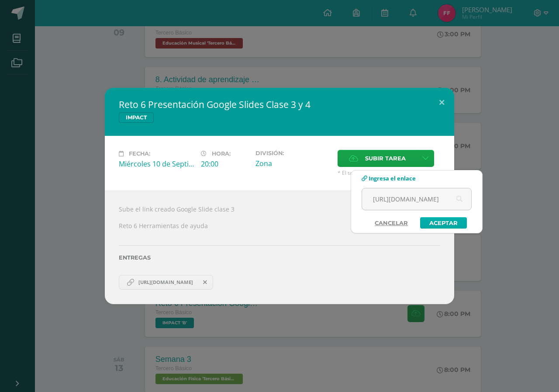  Describe the element at coordinates (385, 158) in the screenshot. I see `span: Subir tarea` at that location.